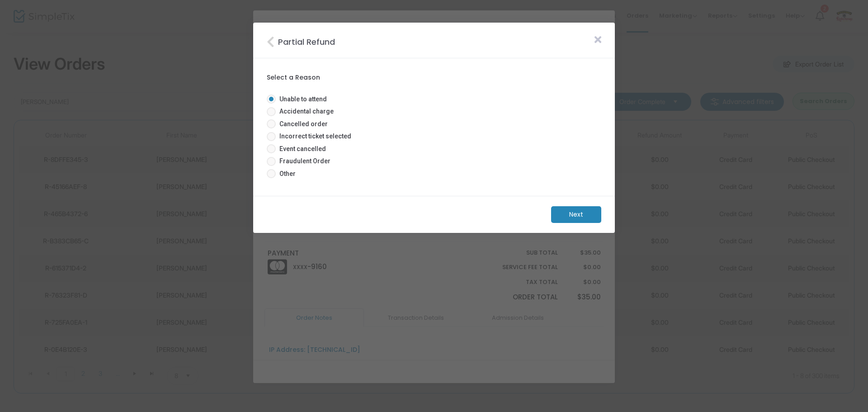 This screenshot has width=868, height=412. I want to click on m-panel-title: Partial Refund, so click(301, 40).